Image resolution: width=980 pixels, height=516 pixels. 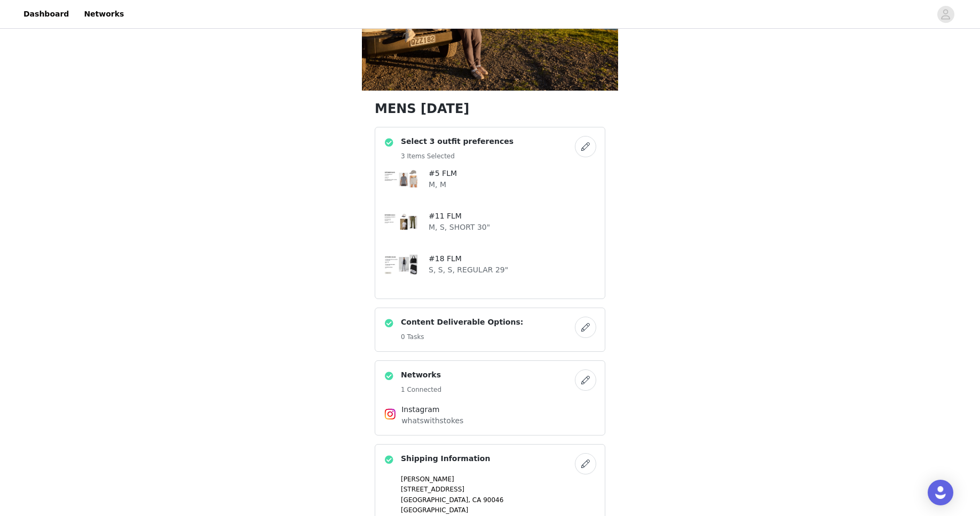 I want to click on div: Open Intercom Messenger, so click(x=940, y=493).